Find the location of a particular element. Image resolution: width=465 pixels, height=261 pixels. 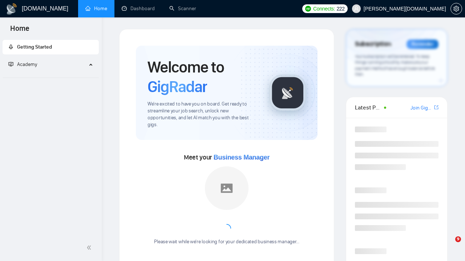

span: Business Manager is located at coordinates (242, 158).